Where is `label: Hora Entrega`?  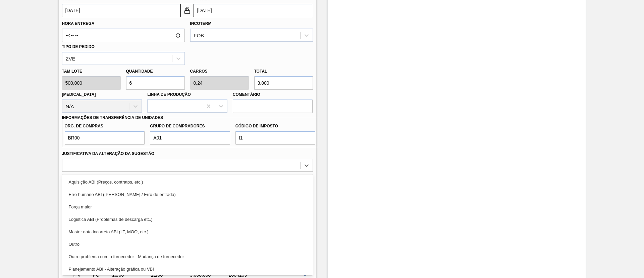 label: Hora Entrega is located at coordinates (124, 24).